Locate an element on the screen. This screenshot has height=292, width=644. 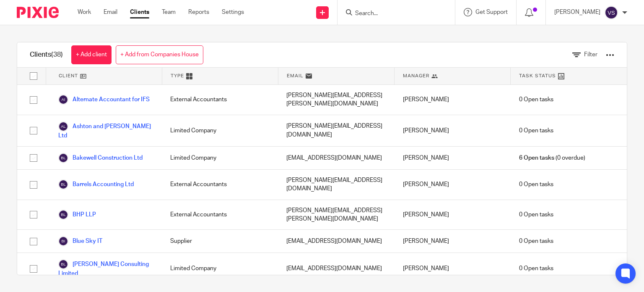
a: + Add client is located at coordinates (91, 55).